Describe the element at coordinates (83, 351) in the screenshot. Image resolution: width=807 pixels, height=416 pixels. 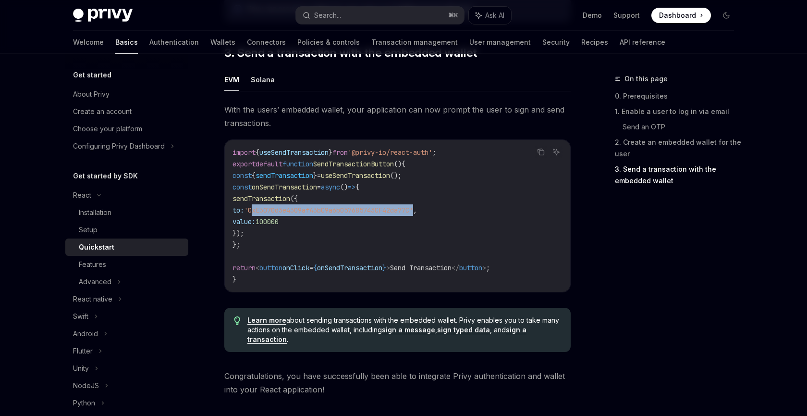
I see `div: Flutter` at that location.